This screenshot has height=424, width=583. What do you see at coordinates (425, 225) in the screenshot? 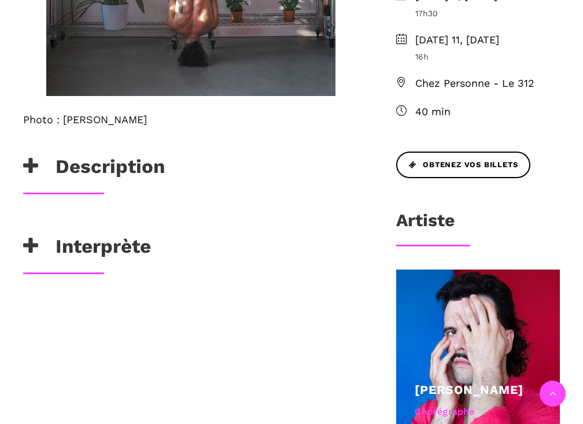
I see `h3: Artiste` at bounding box center [425, 225].